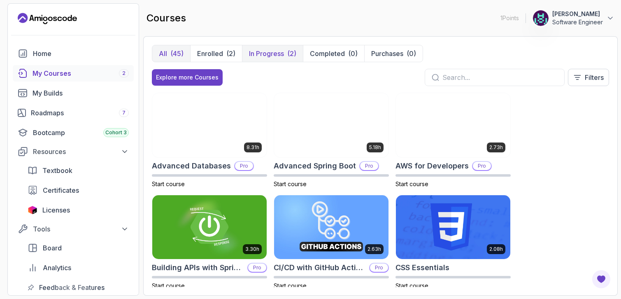 The image size is (621, 299). Describe the element at coordinates (375, 147) in the screenshot. I see `p: 5.18h` at that location.